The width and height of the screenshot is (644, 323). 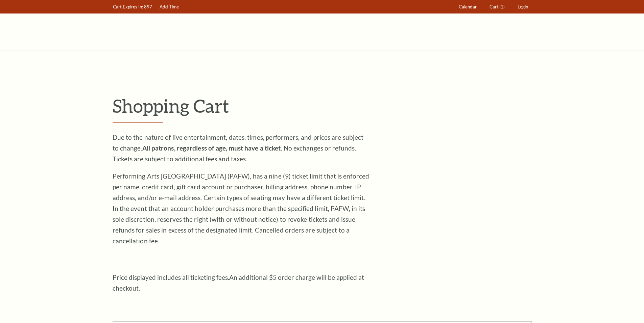 I want to click on strong: All patrons, regardless of age, must have a ticket, so click(x=212, y=148).